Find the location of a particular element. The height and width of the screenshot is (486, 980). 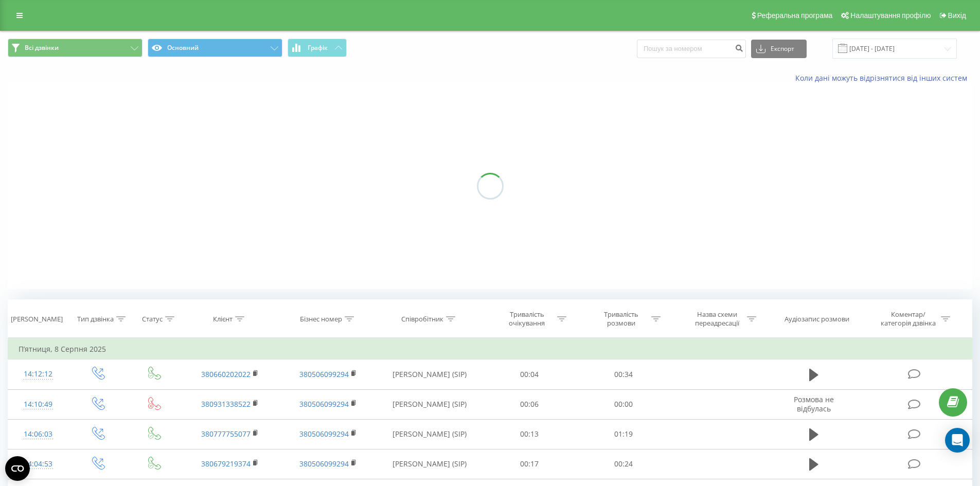

a: 380931338522 is located at coordinates (226, 403).